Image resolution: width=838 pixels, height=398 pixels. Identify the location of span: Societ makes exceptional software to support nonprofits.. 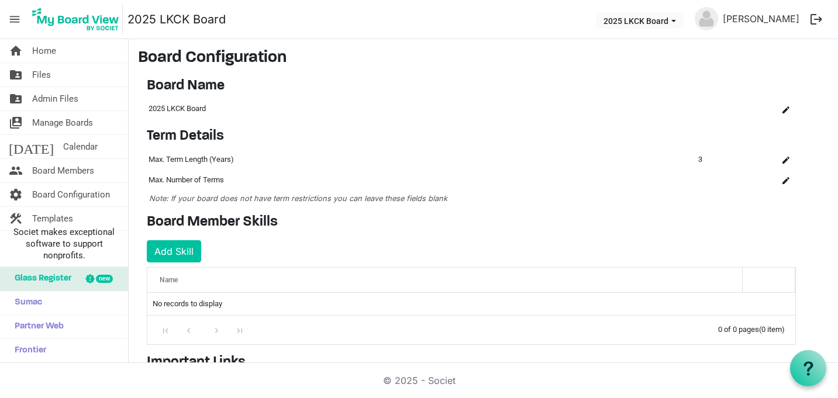
(64, 244).